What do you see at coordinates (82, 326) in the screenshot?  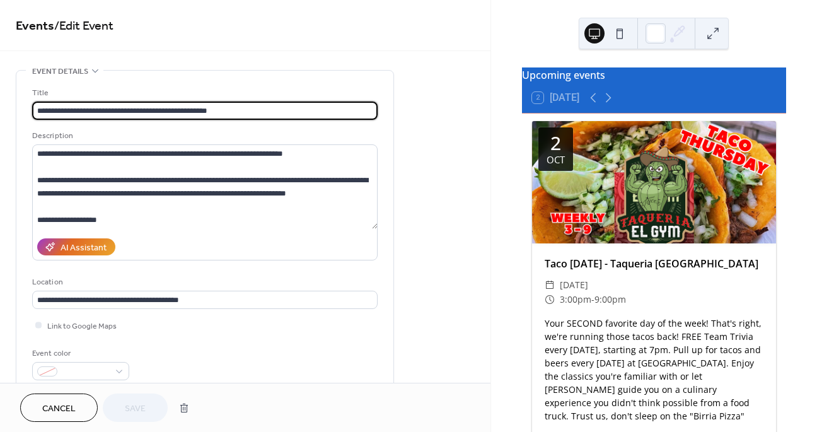 I see `span: Link to Google Maps` at bounding box center [82, 326].